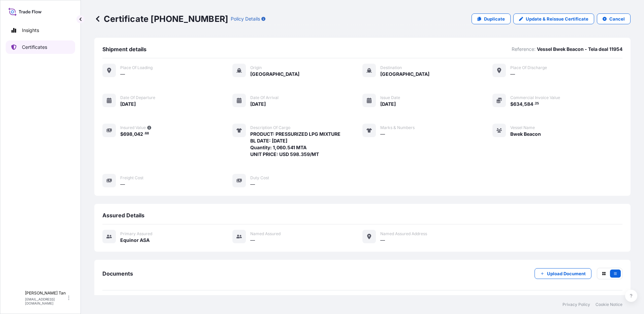  Describe the element at coordinates (256, 68) in the screenshot. I see `span: Origin` at that location.